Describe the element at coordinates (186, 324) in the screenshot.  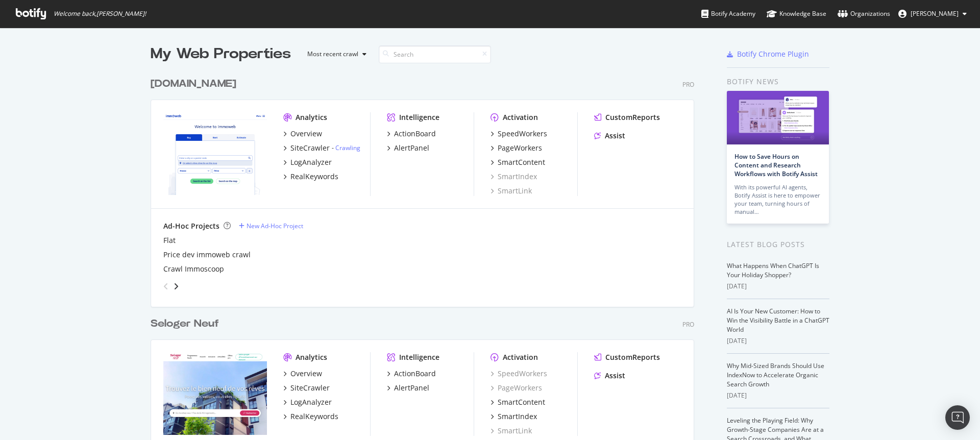
I see `a: Seloger Neuf` at that location.